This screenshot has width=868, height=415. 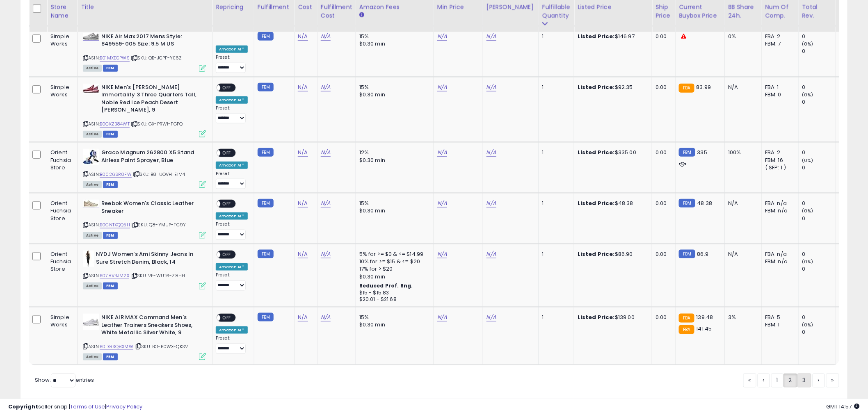 I want to click on b: Reebok Women's Classic Leather Sneaker, so click(x=151, y=208).